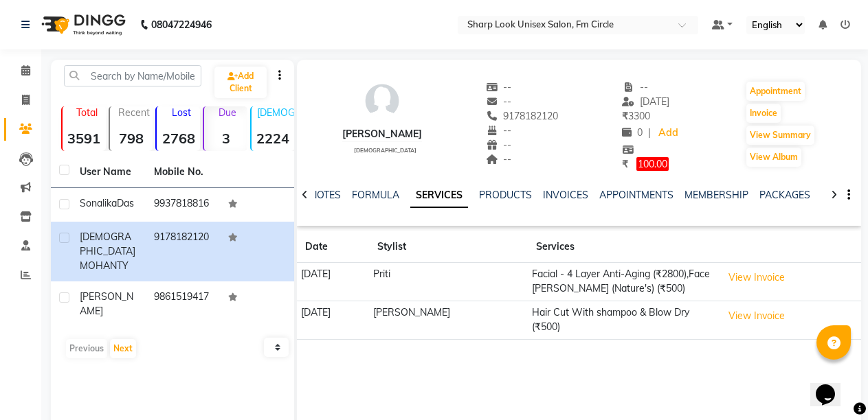 Image resolution: width=868 pixels, height=420 pixels. I want to click on b: 08047224946, so click(181, 25).